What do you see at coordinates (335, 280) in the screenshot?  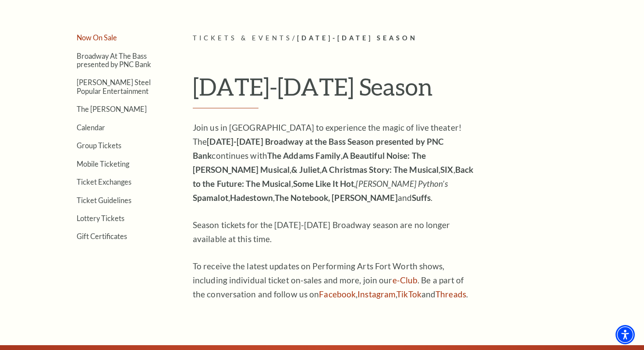 I see `p: To receive the latest updates on Performing Arts Fort Worth shows, including individual ticket on...` at bounding box center [335, 280].